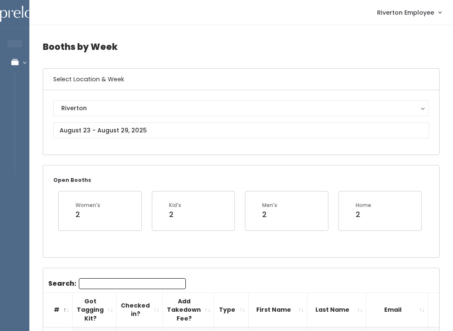  I want to click on div: Kid's, so click(175, 206).